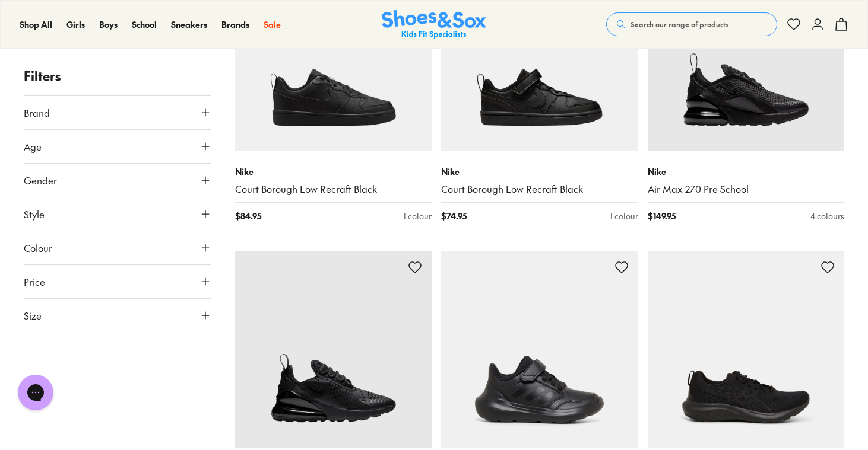 Image resolution: width=868 pixels, height=450 pixels. Describe the element at coordinates (189, 24) in the screenshot. I see `span: Sneakers` at that location.